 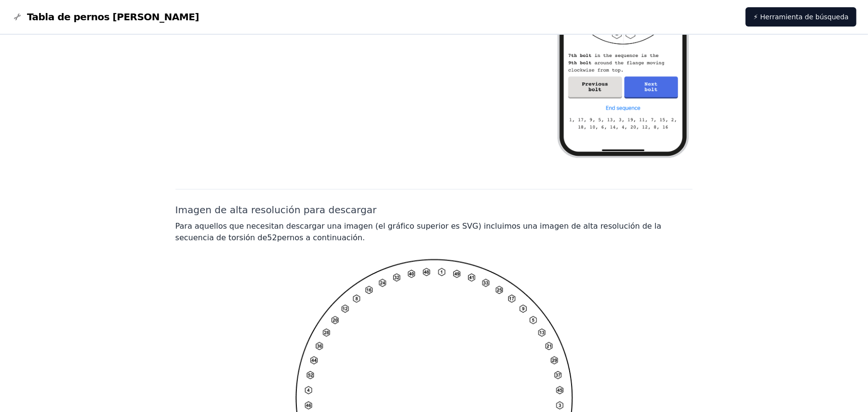 What do you see at coordinates (801, 17) in the screenshot?
I see `font: ⚡ Herramienta de búsqueda` at bounding box center [801, 17].